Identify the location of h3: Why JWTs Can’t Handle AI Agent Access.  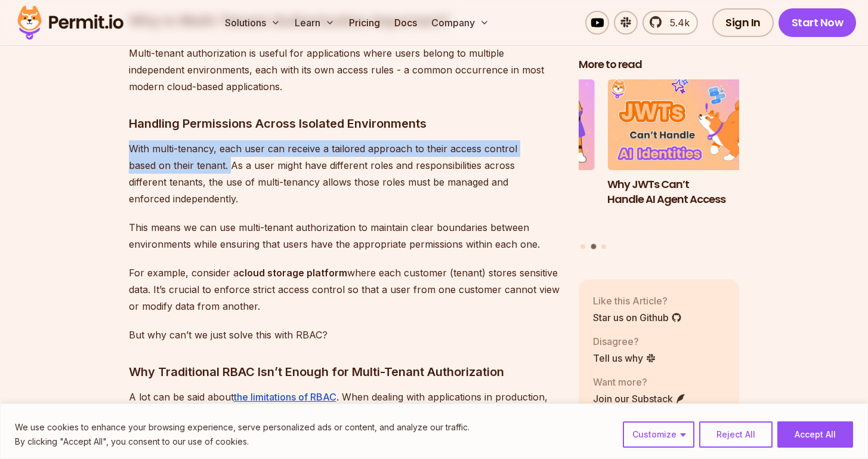
(687, 191).